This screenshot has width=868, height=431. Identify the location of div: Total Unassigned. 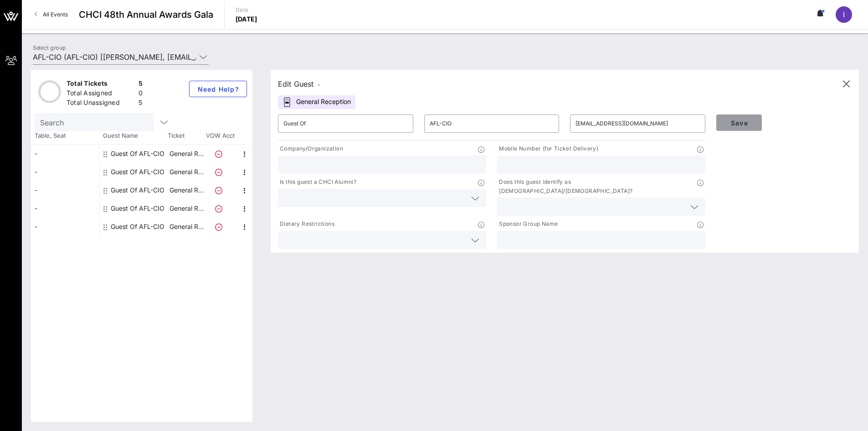
(101, 104).